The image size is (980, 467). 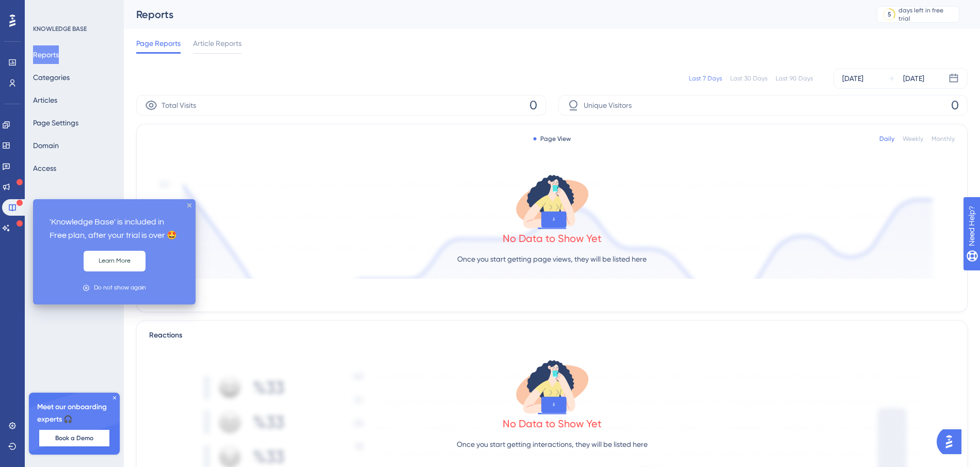 What do you see at coordinates (114, 229) in the screenshot?
I see `p: 'Knowledge Base' is included in Free plan, after your trial is over 🤩` at bounding box center [114, 229].